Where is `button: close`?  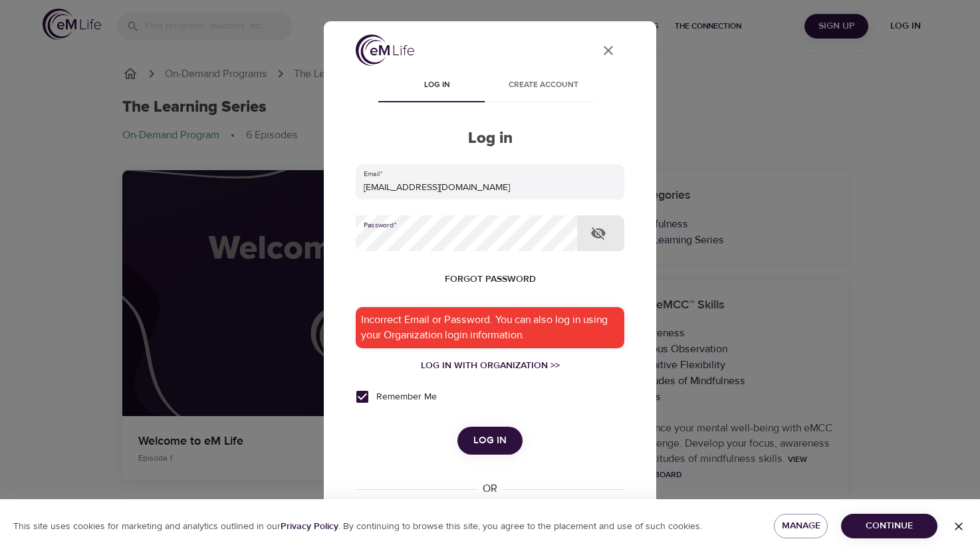 button: close is located at coordinates (608, 50).